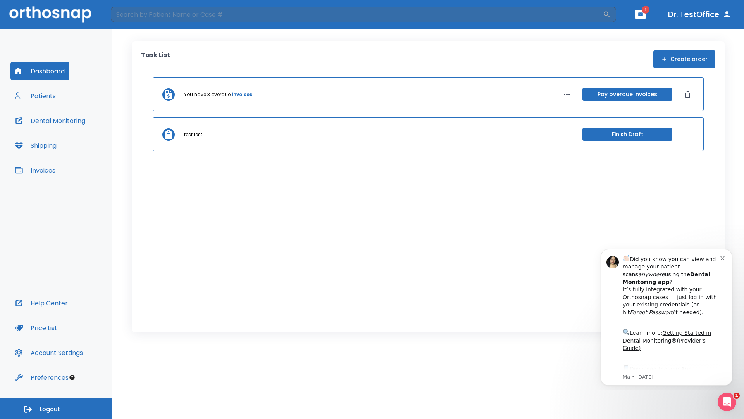 The height and width of the screenshot is (419, 744). What do you see at coordinates (42, 377) in the screenshot?
I see `button: Preferences` at bounding box center [42, 377].